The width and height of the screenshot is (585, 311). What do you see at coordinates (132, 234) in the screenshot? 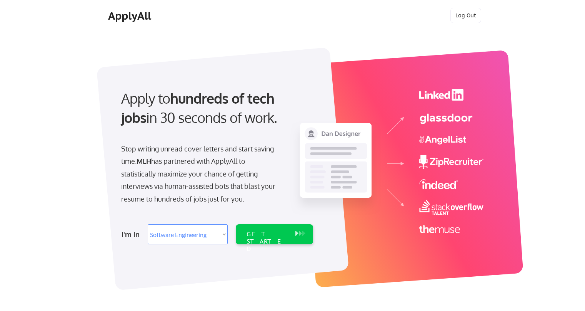
I see `div: I'm in` at bounding box center [132, 234].